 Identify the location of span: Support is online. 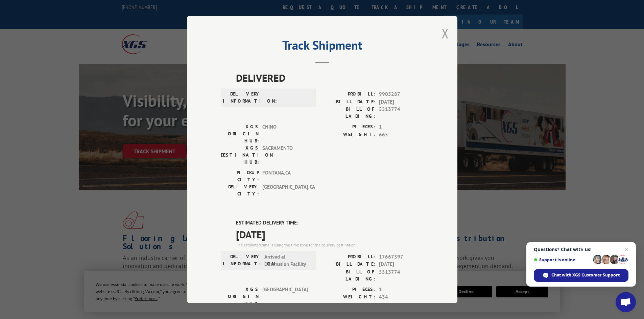
(562, 260).